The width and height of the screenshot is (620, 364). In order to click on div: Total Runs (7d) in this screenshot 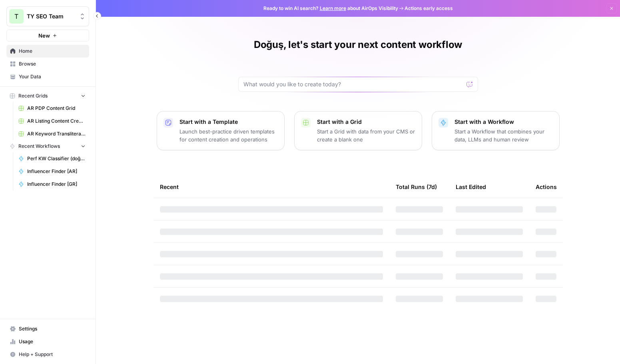, I will do `click(416, 186)`.